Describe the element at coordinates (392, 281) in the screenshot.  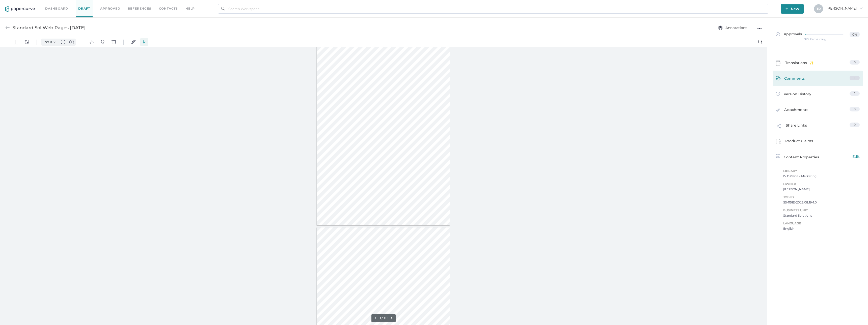
I see `button: Next page` at that location.